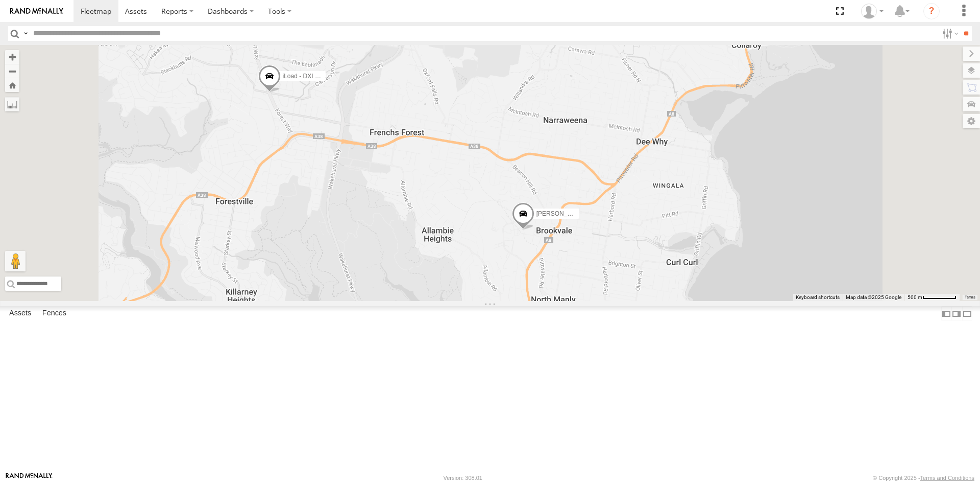 The width and height of the screenshot is (980, 483). I want to click on a: Visit our Website, so click(29, 477).